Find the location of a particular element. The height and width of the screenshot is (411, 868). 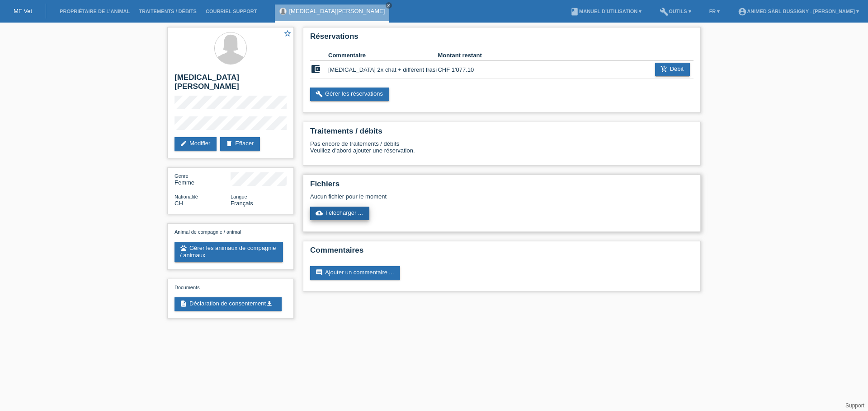

th: Montant restant is located at coordinates (465, 56).